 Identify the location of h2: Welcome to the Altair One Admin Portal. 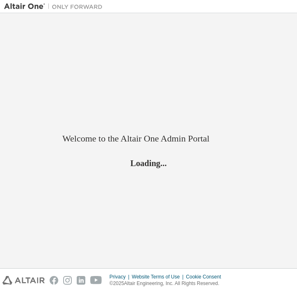
(149, 139).